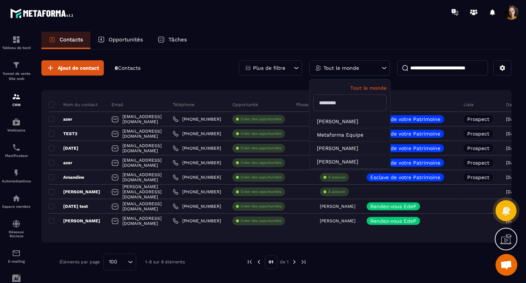  Describe the element at coordinates (302, 104) in the screenshot. I see `p: Phase` at that location.